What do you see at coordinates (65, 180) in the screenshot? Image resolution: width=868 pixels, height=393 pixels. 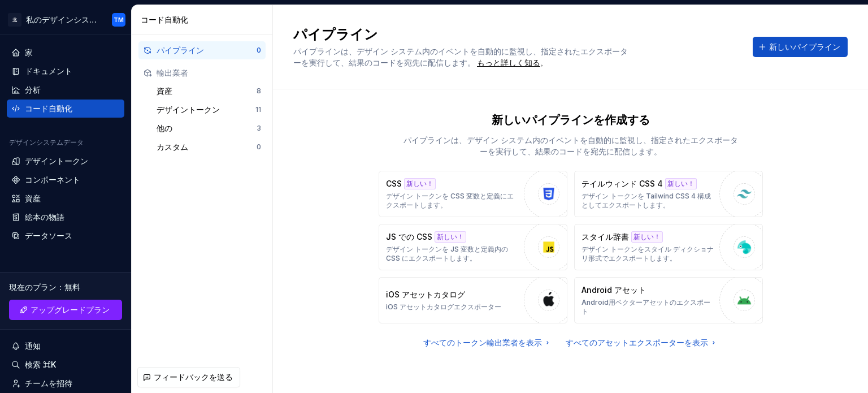 I see `a: コンポーネント` at bounding box center [65, 180].